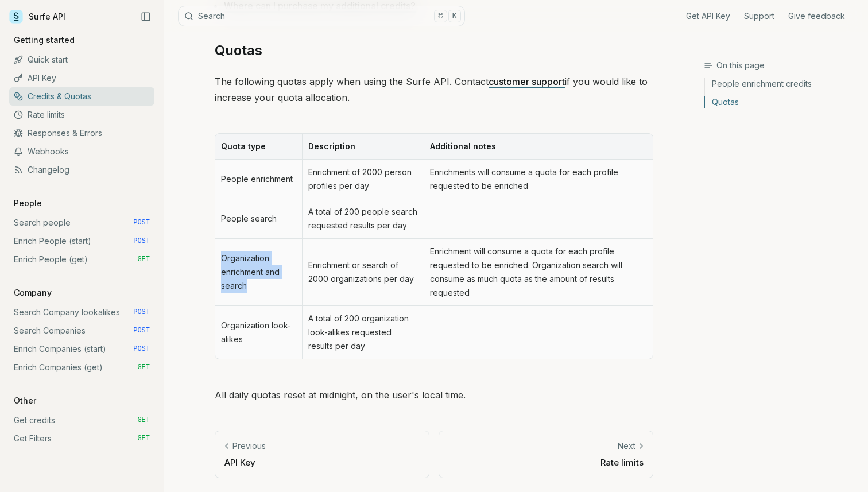  What do you see at coordinates (322, 454) in the screenshot?
I see `a: PreviousAPI Key` at bounding box center [322, 454].